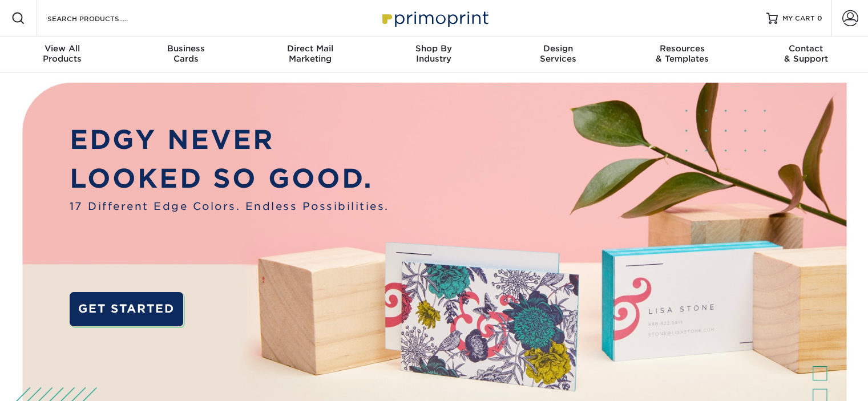  What do you see at coordinates (101, 18) in the screenshot?
I see `input: SEARCH PRODUCTS.....` at bounding box center [101, 18].